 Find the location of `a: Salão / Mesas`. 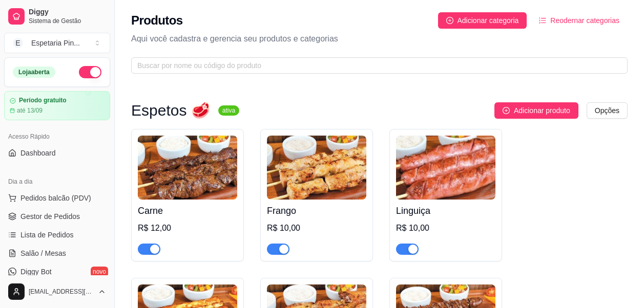

a: Salão / Mesas is located at coordinates (57, 253).